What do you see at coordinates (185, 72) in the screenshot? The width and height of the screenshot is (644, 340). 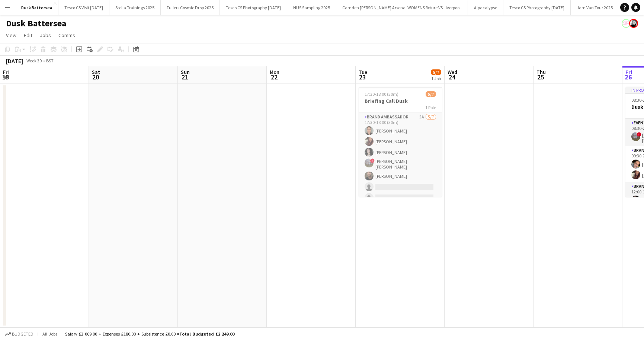 I see `span: Sun` at bounding box center [185, 72].